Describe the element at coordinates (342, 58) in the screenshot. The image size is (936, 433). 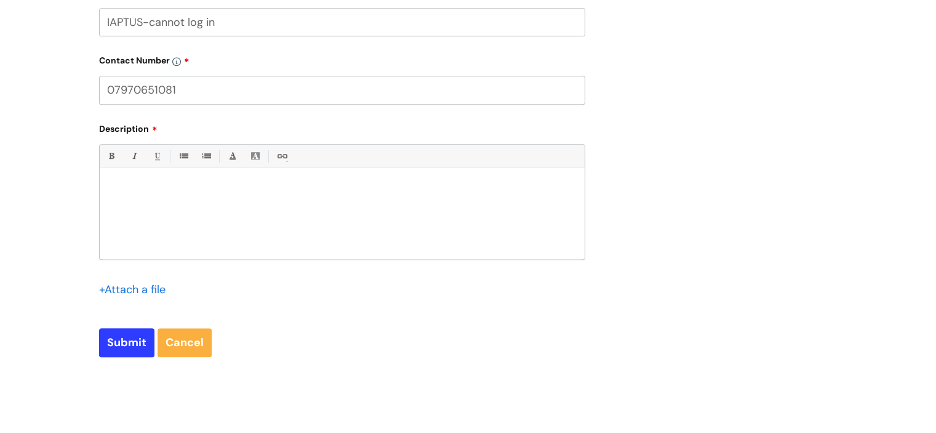
I see `label: Contact Number` at that location.